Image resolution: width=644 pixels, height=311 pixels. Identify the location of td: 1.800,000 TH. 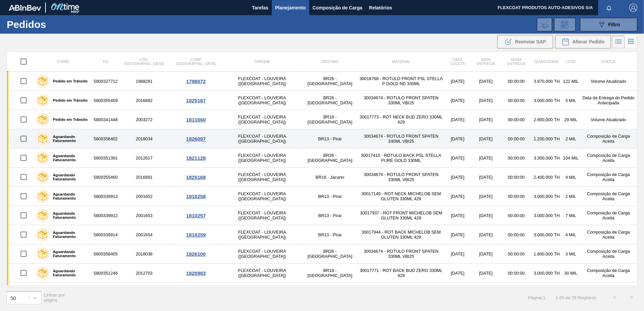
(547, 254).